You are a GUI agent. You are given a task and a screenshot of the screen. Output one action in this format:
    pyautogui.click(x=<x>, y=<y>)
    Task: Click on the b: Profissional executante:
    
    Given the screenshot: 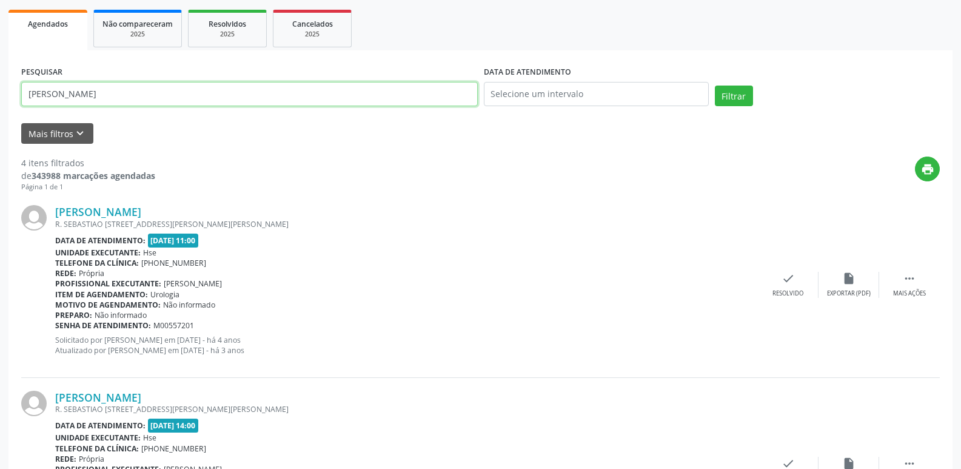 What is the action you would take?
    pyautogui.click(x=108, y=283)
    